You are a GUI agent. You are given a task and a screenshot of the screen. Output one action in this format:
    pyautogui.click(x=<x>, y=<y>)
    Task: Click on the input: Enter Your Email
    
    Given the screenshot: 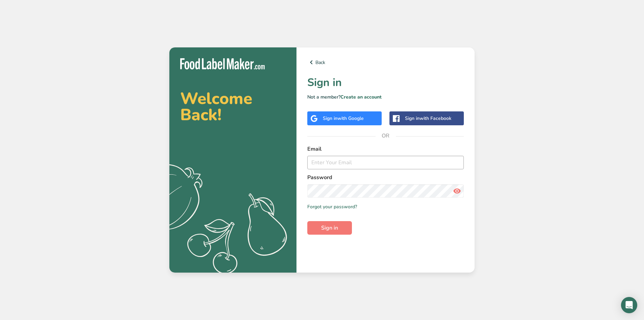 What is the action you would take?
    pyautogui.click(x=386, y=163)
    